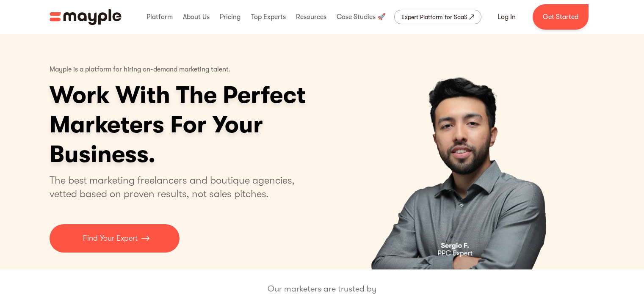  What do you see at coordinates (462, 152) in the screenshot?
I see `div: carousel` at bounding box center [462, 152].